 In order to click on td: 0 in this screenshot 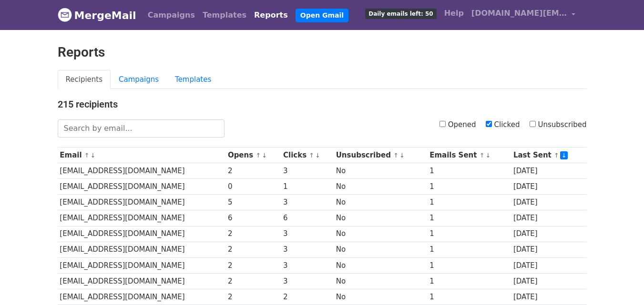, I will do `click(253, 186)`.